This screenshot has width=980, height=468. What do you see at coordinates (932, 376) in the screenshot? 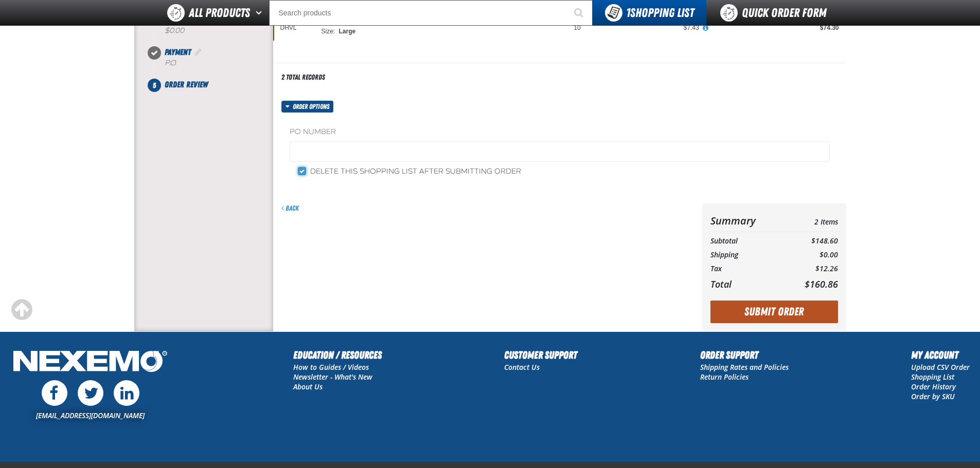
I see `a: Shopping List` at bounding box center [932, 376].